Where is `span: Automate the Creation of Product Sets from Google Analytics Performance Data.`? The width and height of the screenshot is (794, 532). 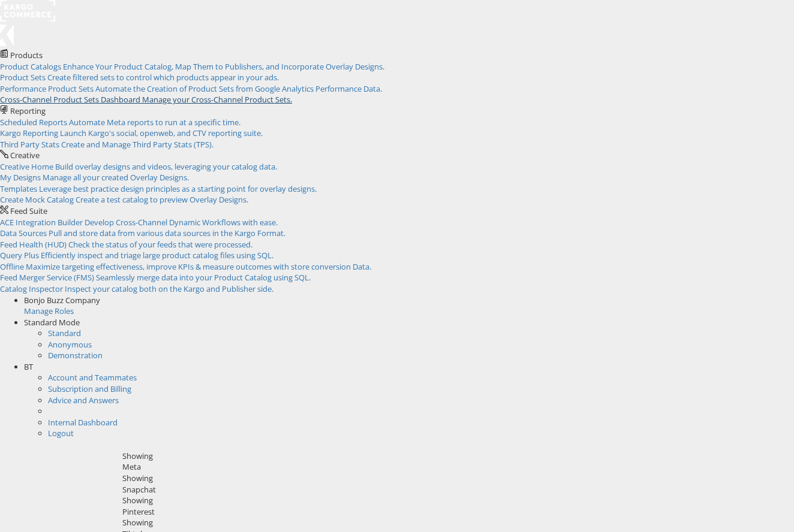
span: Automate the Creation of Product Sets from Google Analytics Performance Data. is located at coordinates (238, 88).